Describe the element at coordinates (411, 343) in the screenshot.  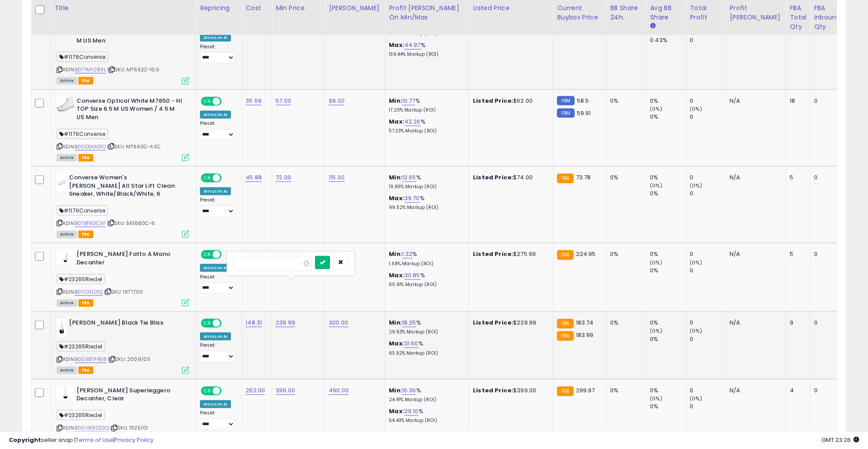
I see `a: 31.60` at that location.